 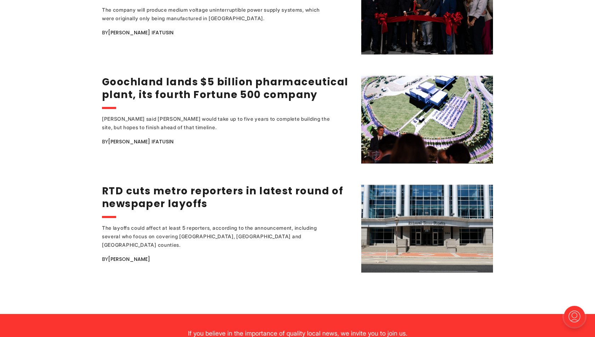 What do you see at coordinates (427, 229) in the screenshot?
I see `img: RTD cuts metro reporters in latest round of newspaper layoffs` at bounding box center [427, 229].